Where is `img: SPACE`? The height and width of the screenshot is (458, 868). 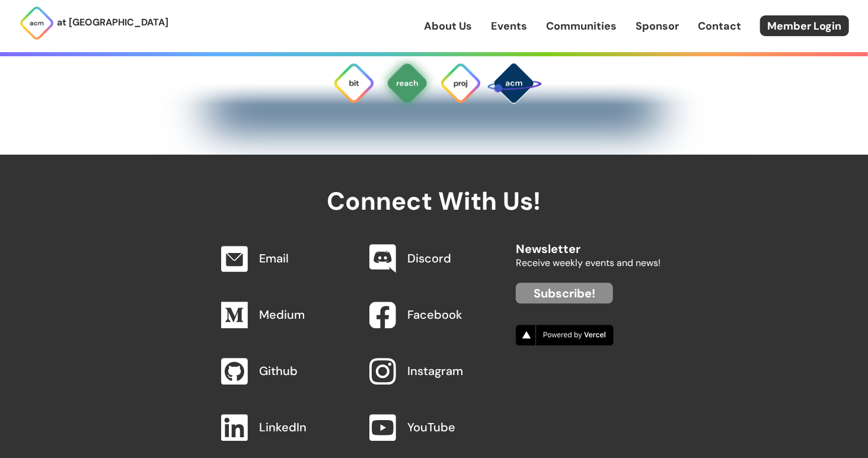
img: SPACE is located at coordinates (513, 82).